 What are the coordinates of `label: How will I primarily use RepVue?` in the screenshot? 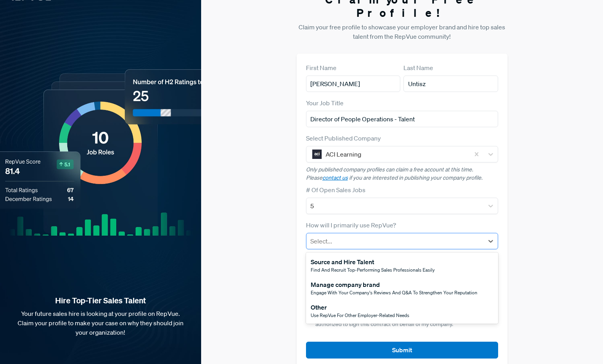 It's located at (351, 225).